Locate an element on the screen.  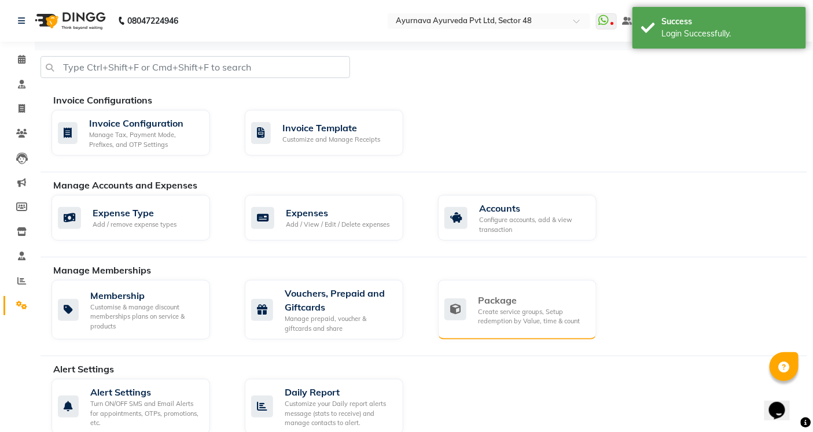
div: Alert Settings is located at coordinates (145, 392).